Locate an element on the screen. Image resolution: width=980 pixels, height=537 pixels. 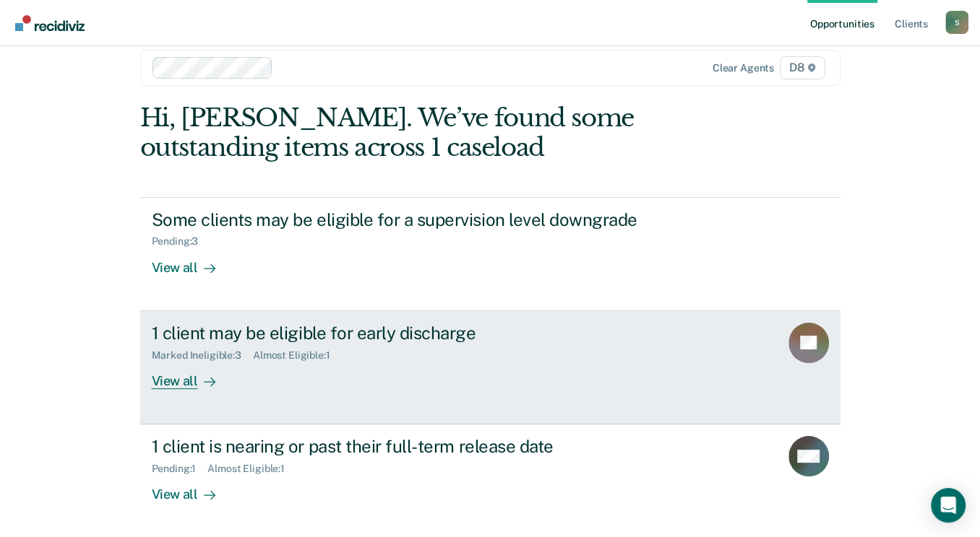
div: 1 client is nearing or past their full-term release date is located at coordinates (405, 446).